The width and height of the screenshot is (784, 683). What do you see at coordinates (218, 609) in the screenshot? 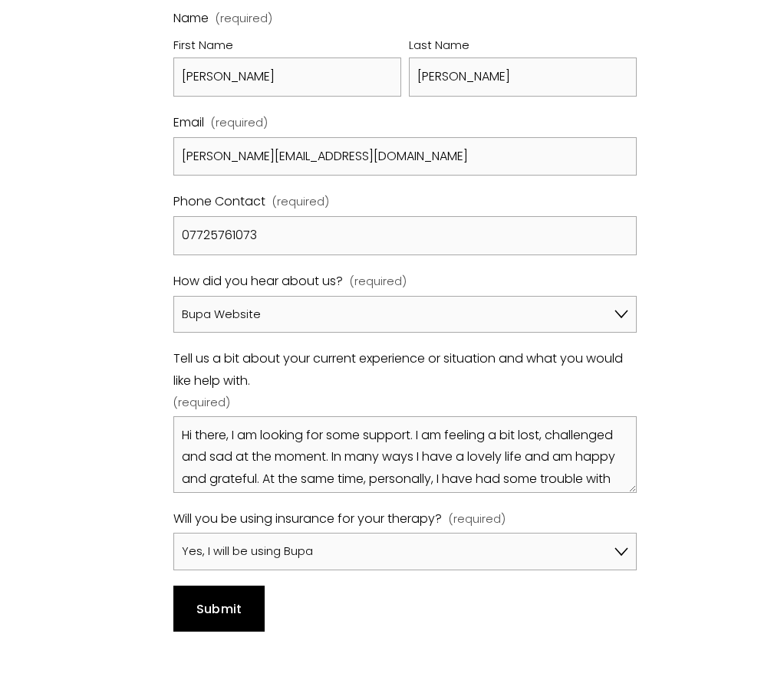
I see `button: SubmitSubmit` at bounding box center [218, 609].